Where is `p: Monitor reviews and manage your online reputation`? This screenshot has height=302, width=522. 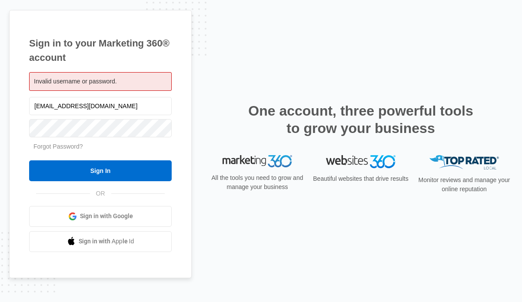
p: Monitor reviews and manage your online reputation is located at coordinates (464, 185).